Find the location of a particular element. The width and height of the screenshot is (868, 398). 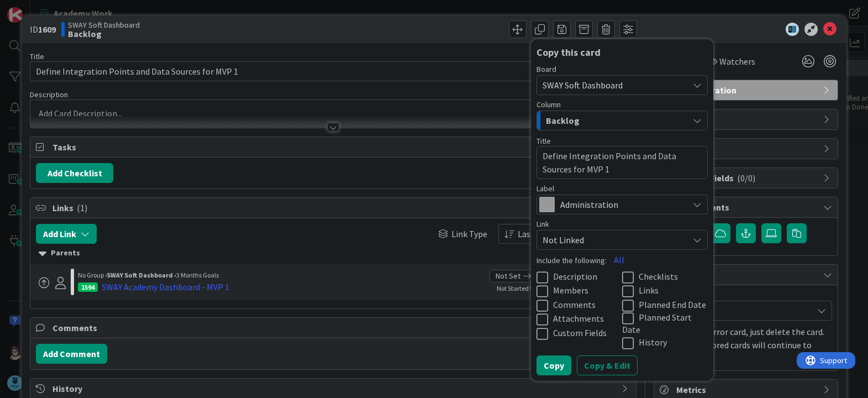

span: Last Edited is located at coordinates (539, 234).